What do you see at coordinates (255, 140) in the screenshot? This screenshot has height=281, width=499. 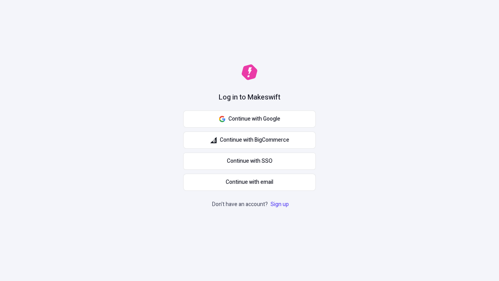 I see `span: Continue with BigCommerce` at bounding box center [255, 140].